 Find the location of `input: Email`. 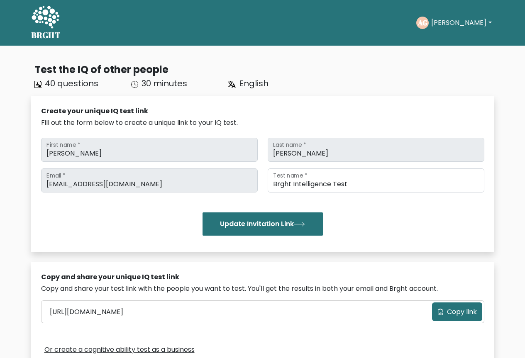

input: Email is located at coordinates (149, 181).